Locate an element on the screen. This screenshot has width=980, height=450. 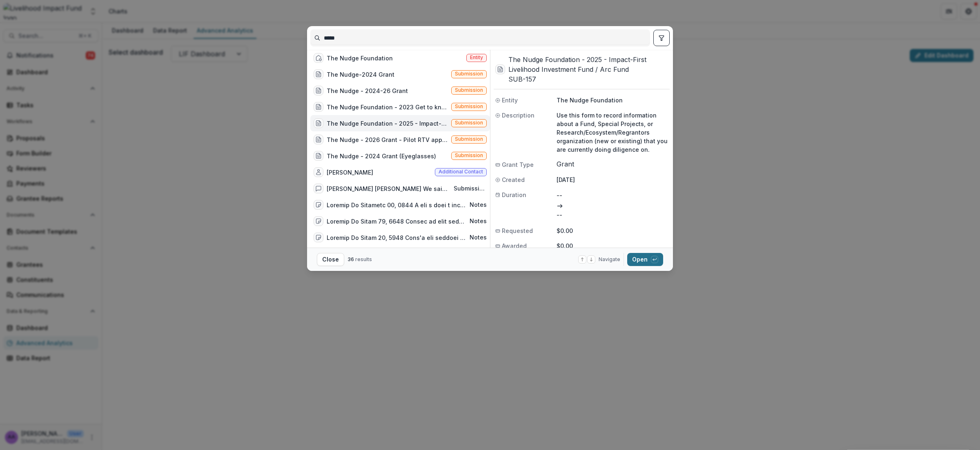
div: The Nudge Foundation - 2023 Get to know You Grant is located at coordinates (387, 107).